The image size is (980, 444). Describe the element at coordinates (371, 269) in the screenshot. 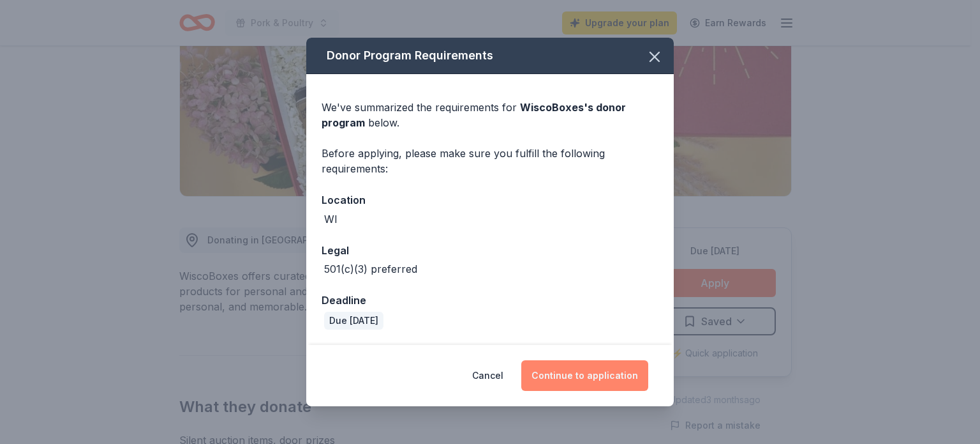

I see `div: 501(c)(3) preferred` at that location.